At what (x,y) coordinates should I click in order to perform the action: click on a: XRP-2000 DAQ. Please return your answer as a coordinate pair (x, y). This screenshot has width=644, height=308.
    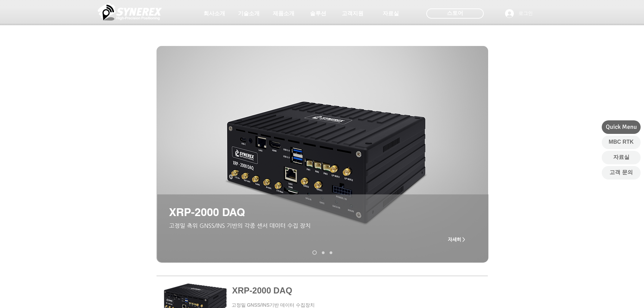
    Looking at the image, I should click on (314, 252).